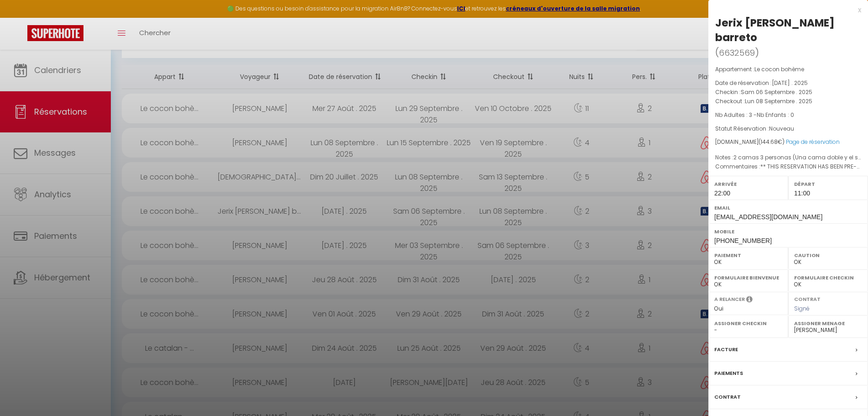 This screenshot has width=868, height=416. I want to click on p: Statut Réservation :, so click(788, 129).